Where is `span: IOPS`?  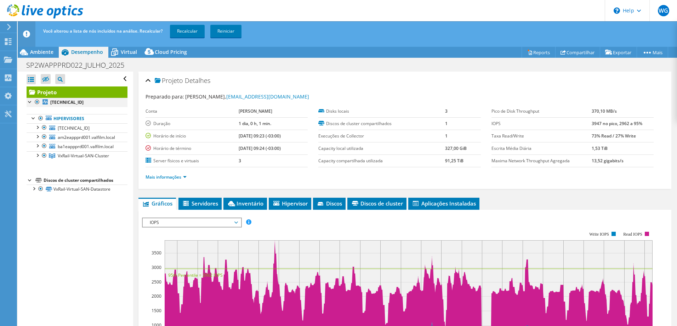 span: IOPS is located at coordinates (192, 222).